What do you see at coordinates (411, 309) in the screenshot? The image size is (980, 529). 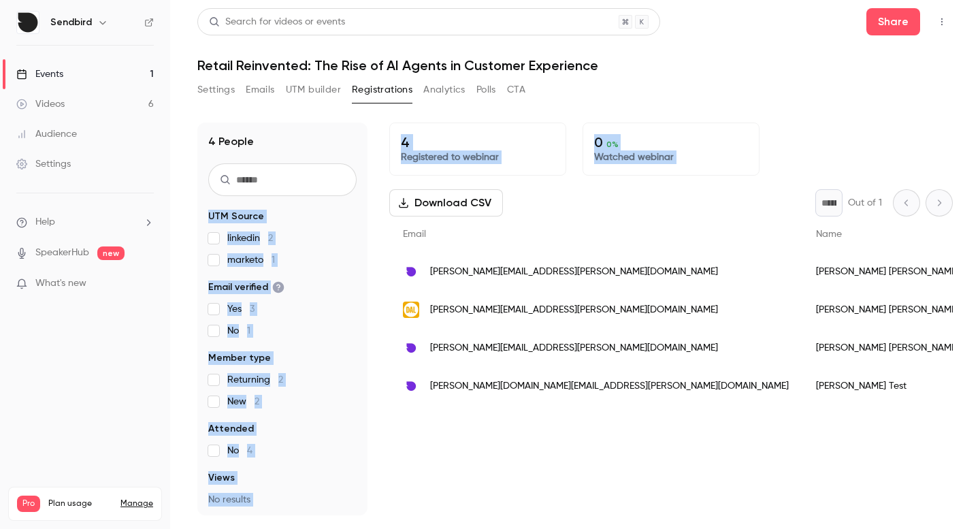 I see `img: dal.ca` at bounding box center [411, 309].